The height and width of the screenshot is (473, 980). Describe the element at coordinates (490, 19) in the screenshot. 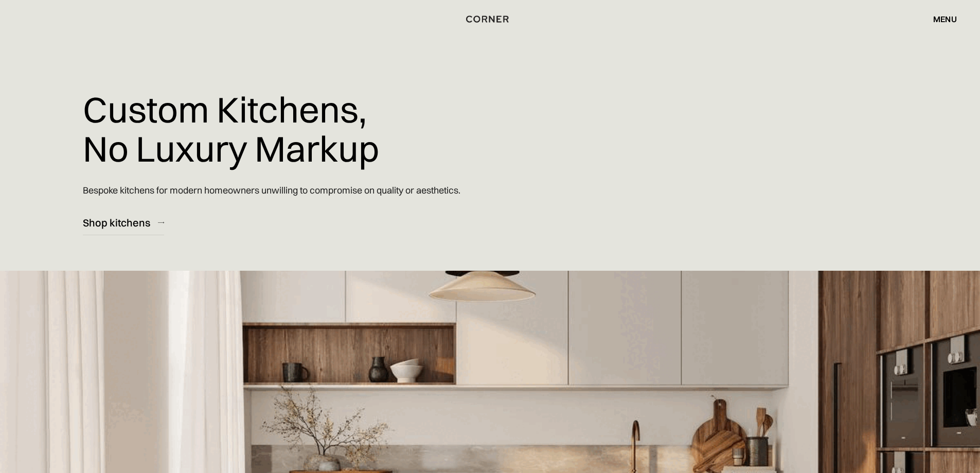

I see `a: home` at that location.